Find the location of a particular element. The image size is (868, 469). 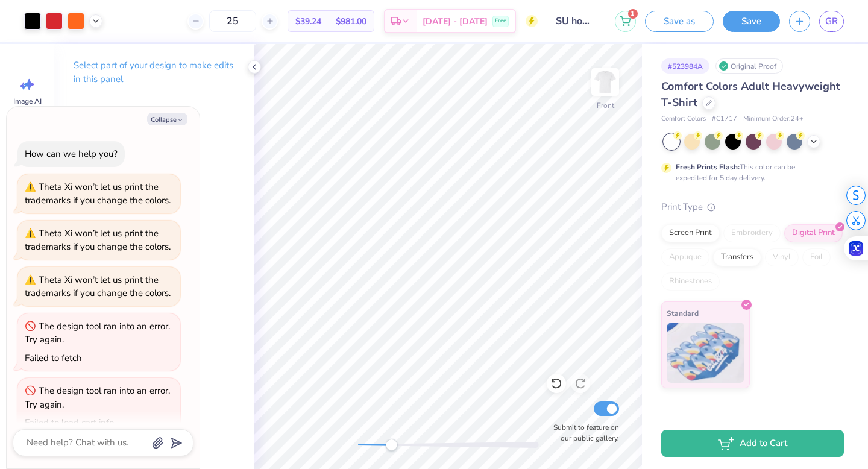

div: Accessibility label is located at coordinates (391, 445).